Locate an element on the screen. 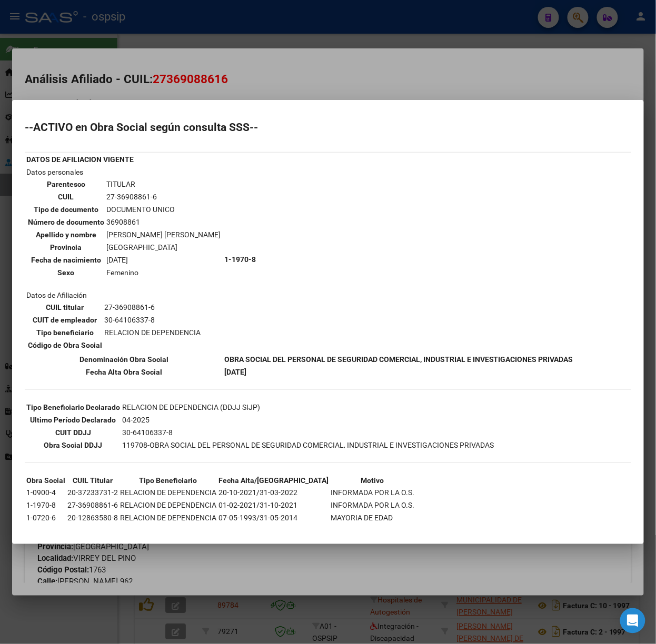 This screenshot has height=644, width=656. th: Código de Obra Social is located at coordinates (65, 345).